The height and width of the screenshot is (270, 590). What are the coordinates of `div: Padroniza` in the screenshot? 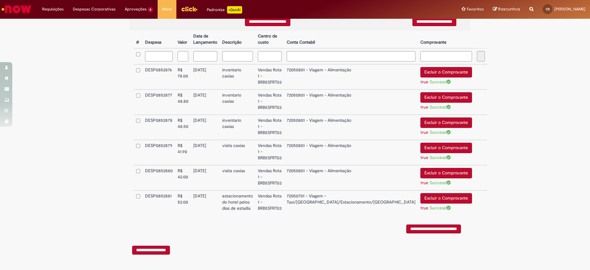 It's located at (224, 10).